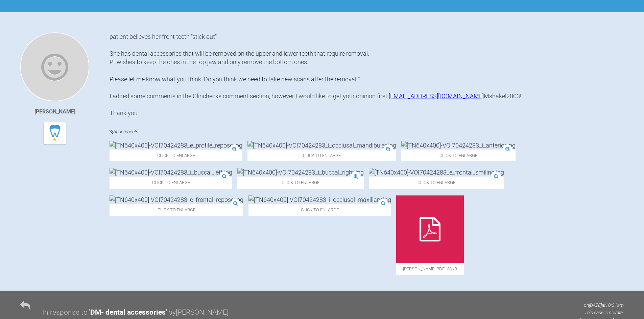 This screenshot has height=319, width=644. I want to click on img: Marah Ziad, so click(55, 67).